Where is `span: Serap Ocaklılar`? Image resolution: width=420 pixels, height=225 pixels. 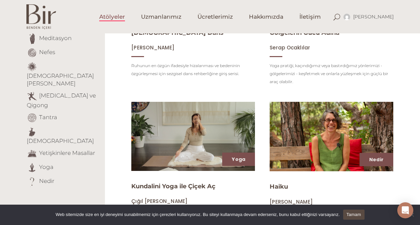 span: Serap Ocaklılar is located at coordinates (290, 47).